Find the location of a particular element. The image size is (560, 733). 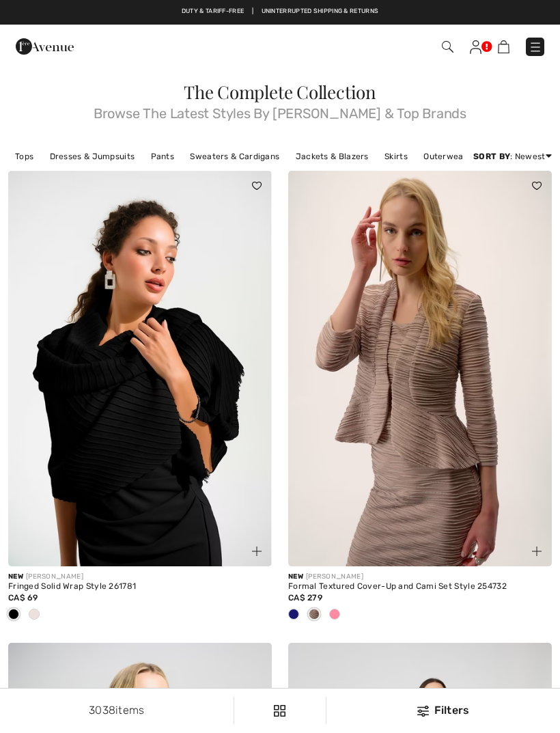

div: Formal Textured Cover-Up and Cami Set Style 254732 is located at coordinates (420, 587).